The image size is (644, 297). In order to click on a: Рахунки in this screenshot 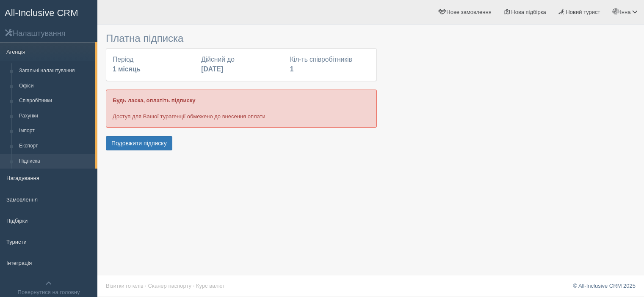, I will do `click(55, 116)`.